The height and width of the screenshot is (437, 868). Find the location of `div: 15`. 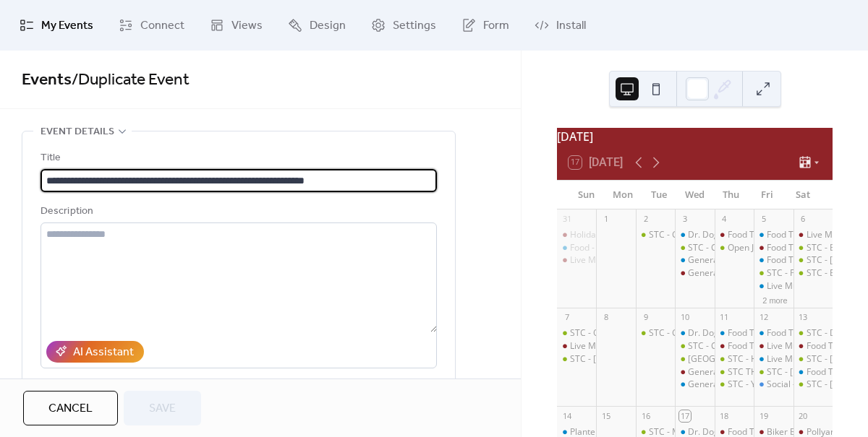

div: 15 is located at coordinates (606, 416).